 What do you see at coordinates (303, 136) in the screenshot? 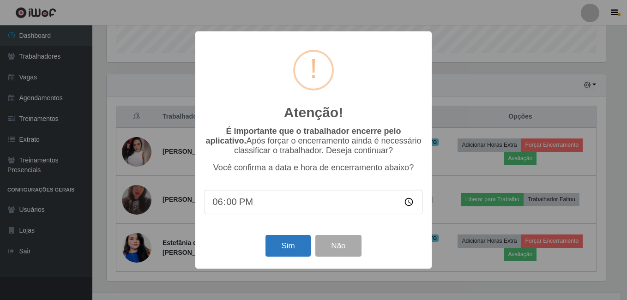
I see `b: É importante que o trabalhador encerre pelo aplicativo.` at bounding box center [303, 136].